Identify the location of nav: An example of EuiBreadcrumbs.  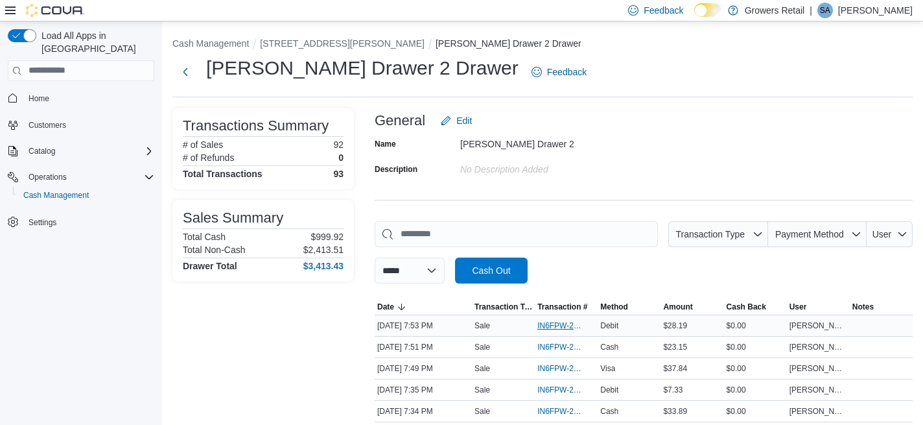
(543, 45).